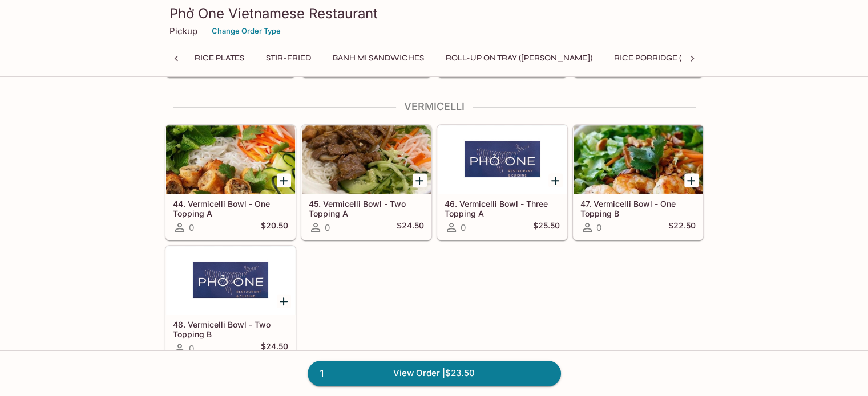  I want to click on span: 1, so click(321, 374).